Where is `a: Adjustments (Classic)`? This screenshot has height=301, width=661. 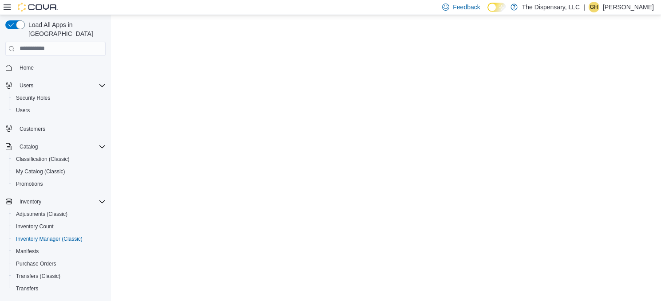
a: Adjustments (Classic) is located at coordinates (42, 214).